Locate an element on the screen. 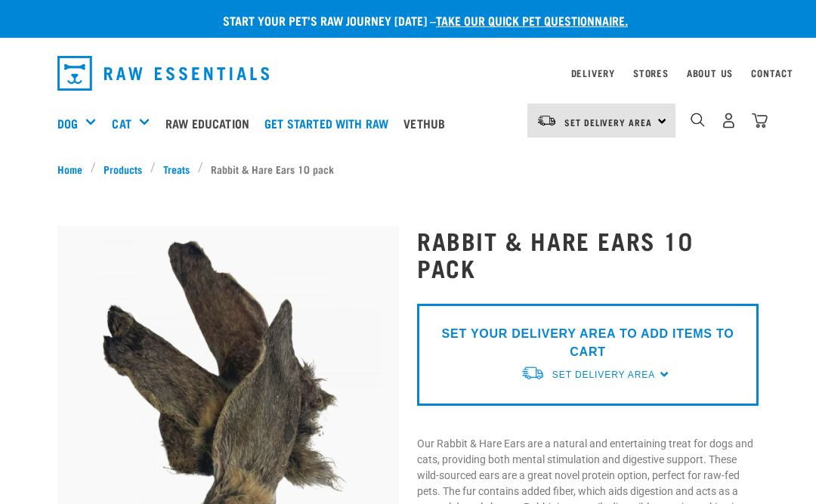 This screenshot has width=816, height=504. a: Home is located at coordinates (74, 169).